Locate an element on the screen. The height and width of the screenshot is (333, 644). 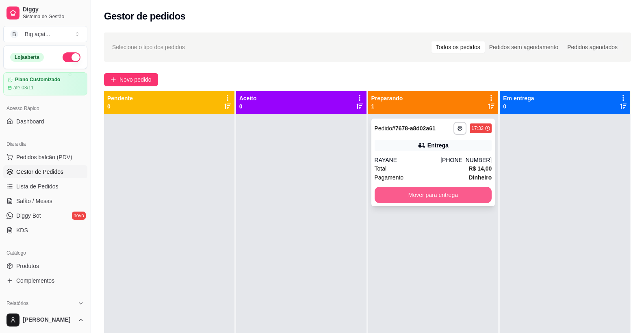
a: Produtos is located at coordinates (45, 266).